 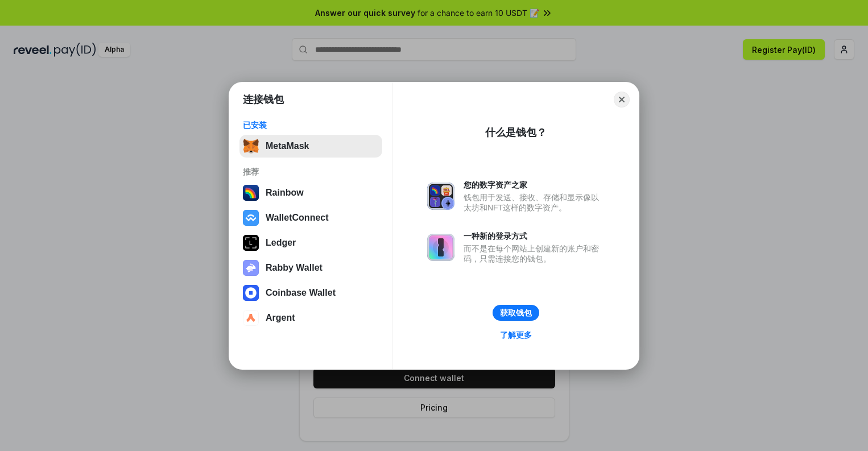 I want to click on div: 了解更多, so click(x=516, y=335).